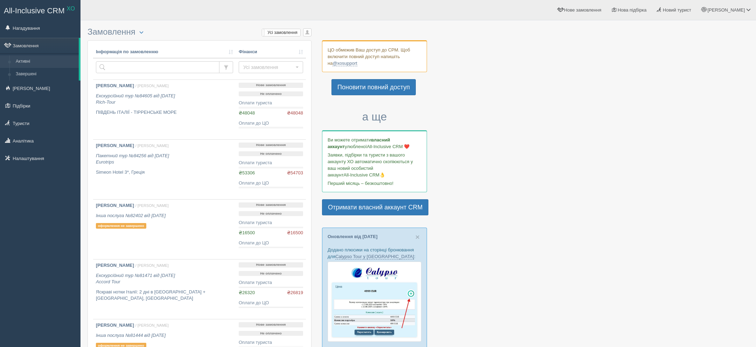 The image size is (756, 347). Describe the element at coordinates (165, 52) in the screenshot. I see `a: Інформація по замовленню` at that location.